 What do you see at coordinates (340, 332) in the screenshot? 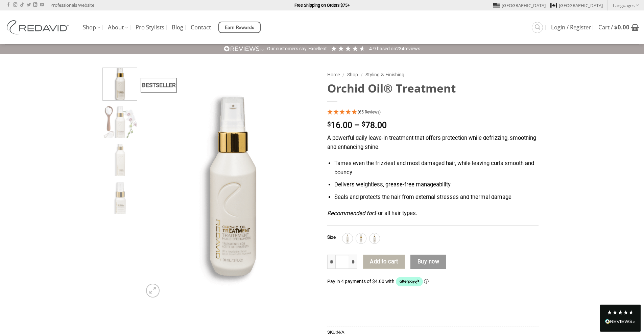
I see `span: N/A` at bounding box center [340, 332].